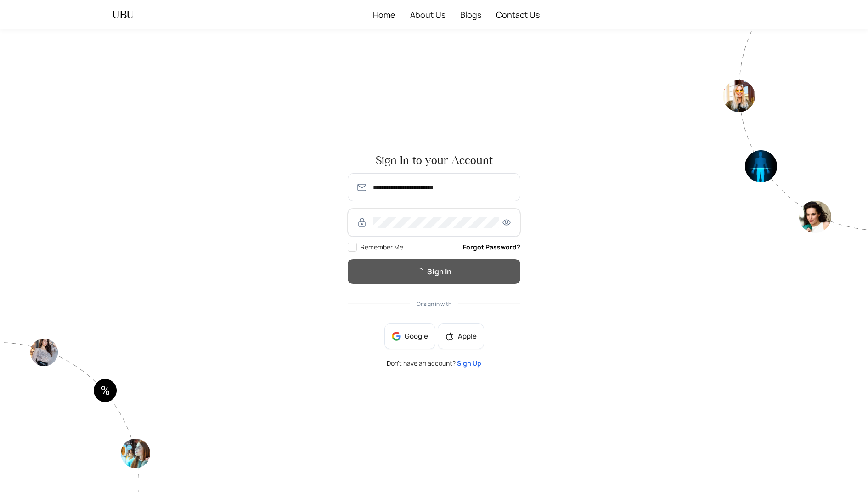 Image resolution: width=868 pixels, height=492 pixels. What do you see at coordinates (469, 363) in the screenshot?
I see `span: Sign Up` at bounding box center [469, 363].